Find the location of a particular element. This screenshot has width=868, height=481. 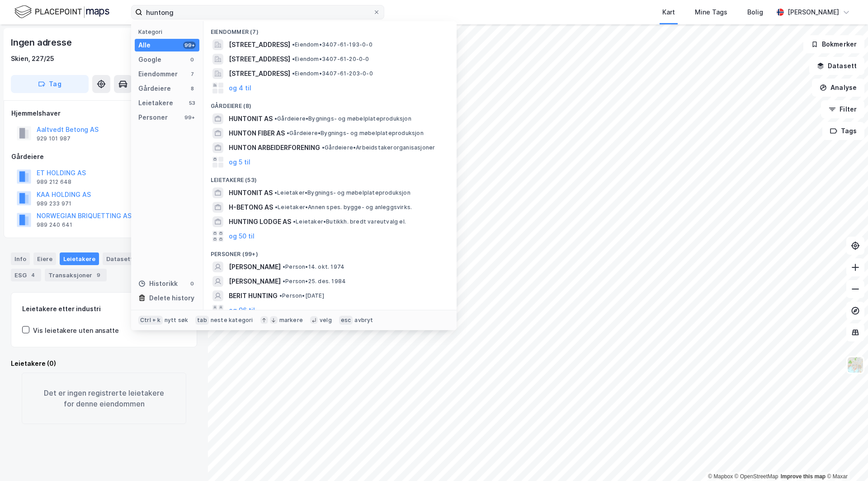

span: Eiendom • 3407-61-193-0-0 is located at coordinates (332, 45).